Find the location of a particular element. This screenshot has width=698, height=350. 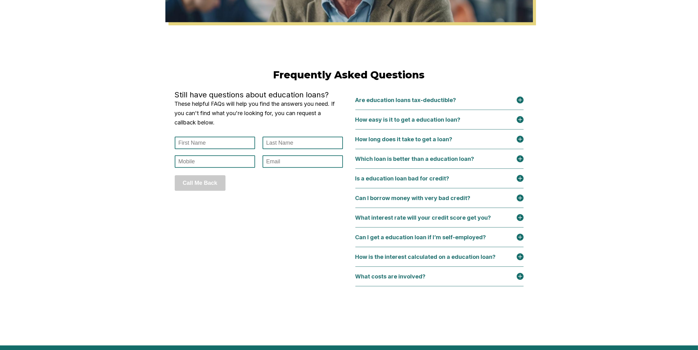

h4: Still have questions about education loans? is located at coordinates (259, 95).